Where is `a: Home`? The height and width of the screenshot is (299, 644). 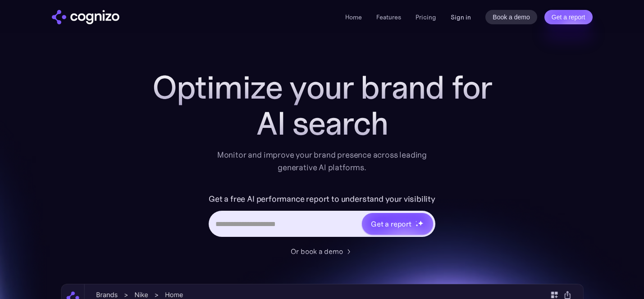
a: Home is located at coordinates (353, 17).